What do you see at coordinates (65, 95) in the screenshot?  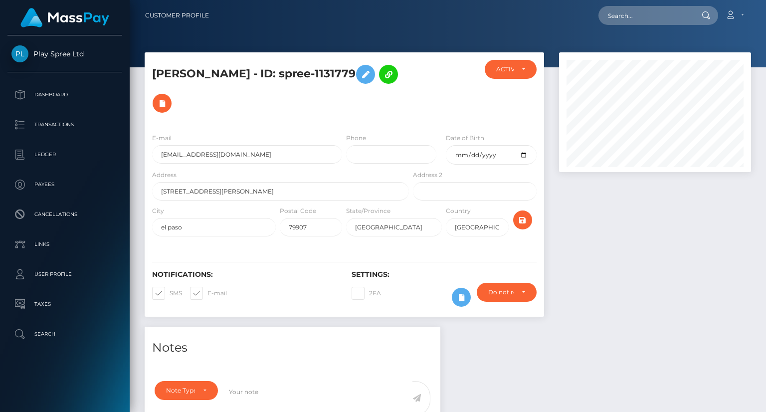 I see `a: Dashboard` at bounding box center [65, 95].